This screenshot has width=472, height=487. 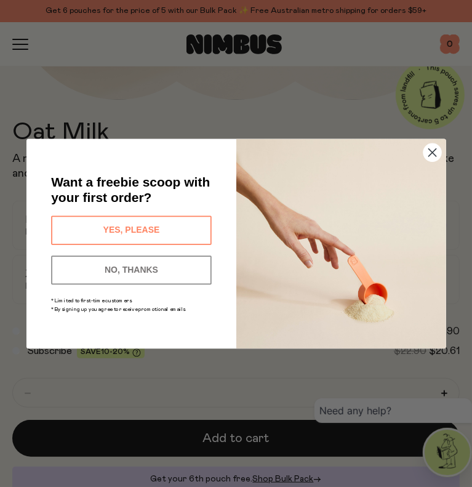 What do you see at coordinates (91, 300) in the screenshot?
I see `span: *Limited to first-time customers` at bounding box center [91, 300].